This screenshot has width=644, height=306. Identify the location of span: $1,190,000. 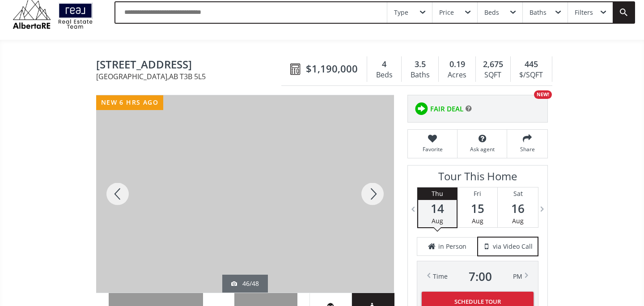
(331, 69).